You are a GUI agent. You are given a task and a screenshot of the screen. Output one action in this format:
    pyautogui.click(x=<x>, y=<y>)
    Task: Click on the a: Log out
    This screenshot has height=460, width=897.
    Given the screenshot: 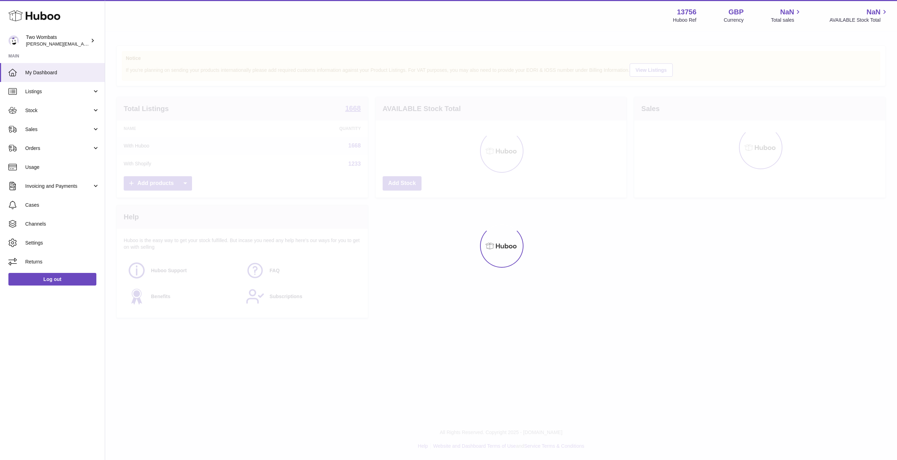 What is the action you would take?
    pyautogui.click(x=52, y=279)
    